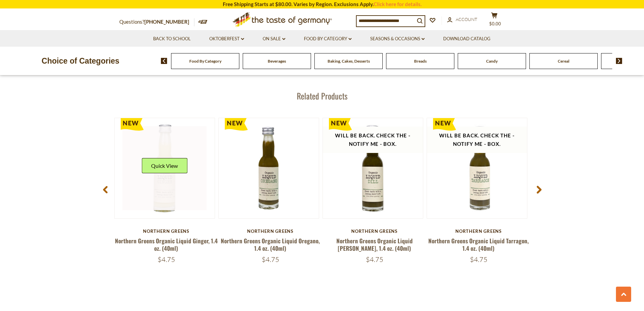 This screenshot has height=311, width=644. What do you see at coordinates (478, 244) in the screenshot?
I see `a: Northern Greens Organic Liquid Tarragon, 1.4 oz. (40ml)` at bounding box center [478, 244].